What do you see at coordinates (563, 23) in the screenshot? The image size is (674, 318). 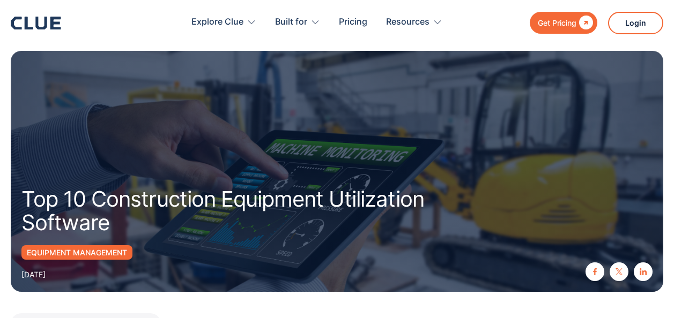 I see `a: Get Pricing` at bounding box center [563, 23].